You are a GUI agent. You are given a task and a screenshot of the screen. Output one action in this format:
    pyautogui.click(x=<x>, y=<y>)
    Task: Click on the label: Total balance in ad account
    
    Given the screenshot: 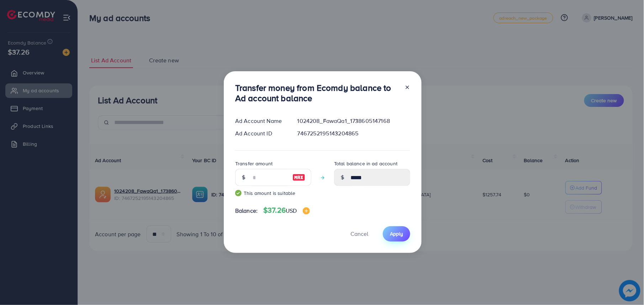 What is the action you would take?
    pyautogui.click(x=366, y=164)
    